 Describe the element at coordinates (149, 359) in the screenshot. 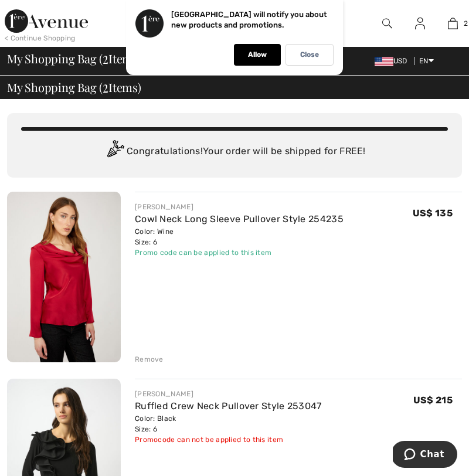

I see `div: Remove` at that location.